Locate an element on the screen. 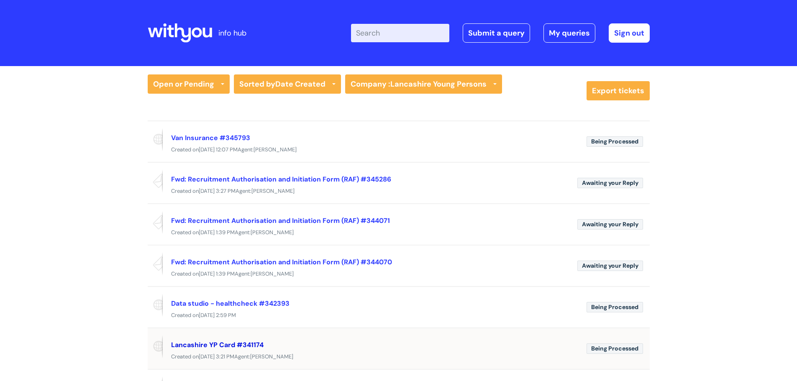  a: Lancashire YP Card #341174 is located at coordinates (217, 345).